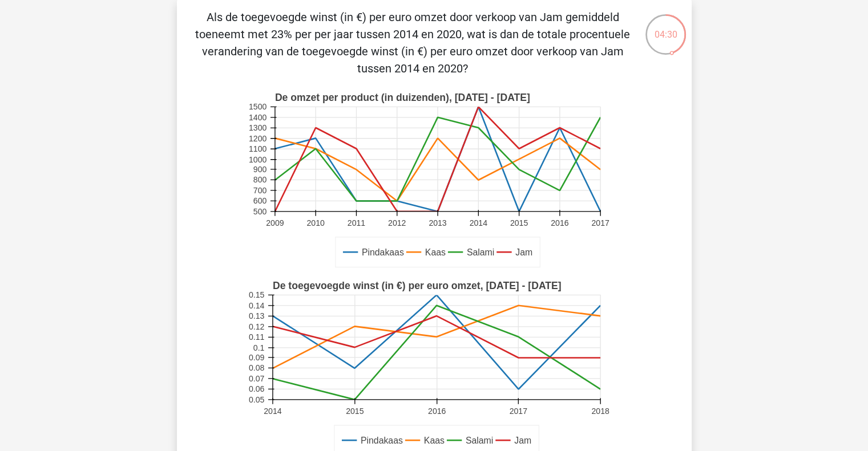 The image size is (868, 451). What do you see at coordinates (257, 149) in the screenshot?
I see `text: 1100` at bounding box center [257, 149].